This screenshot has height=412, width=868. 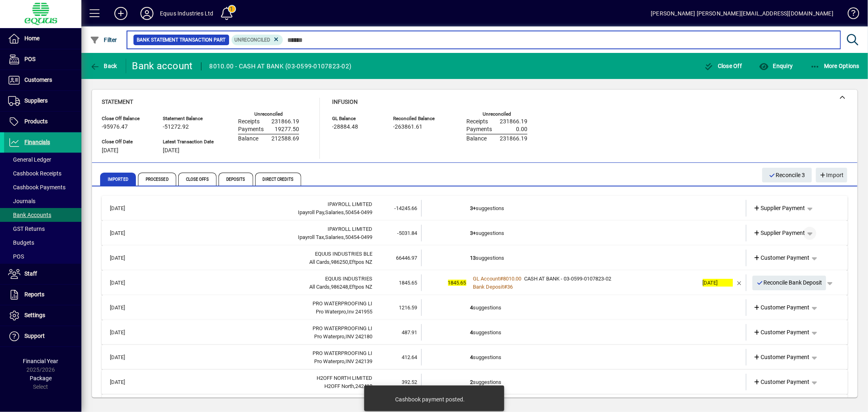 I want to click on a: Supplier Payment, so click(x=780, y=208).